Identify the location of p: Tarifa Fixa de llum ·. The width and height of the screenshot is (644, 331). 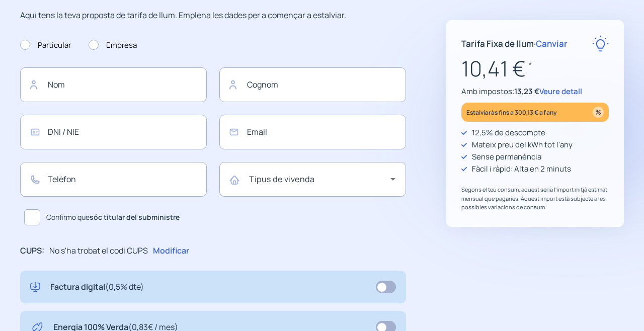
(514, 43).